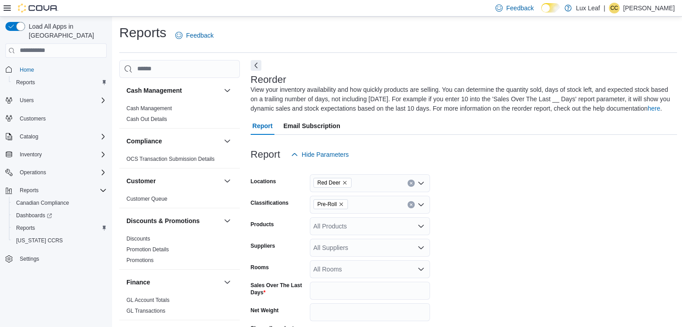 The height and width of the screenshot is (327, 682). What do you see at coordinates (148, 300) in the screenshot?
I see `span: GL Account Totals` at bounding box center [148, 300].